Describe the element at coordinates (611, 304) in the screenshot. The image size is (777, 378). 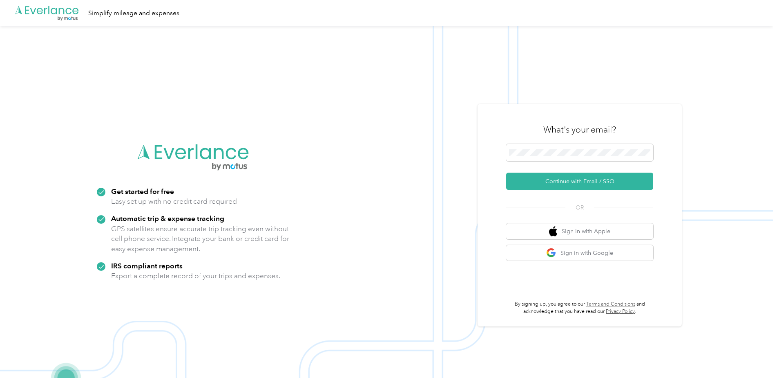
I see `a: Terms and Conditions` at that location.